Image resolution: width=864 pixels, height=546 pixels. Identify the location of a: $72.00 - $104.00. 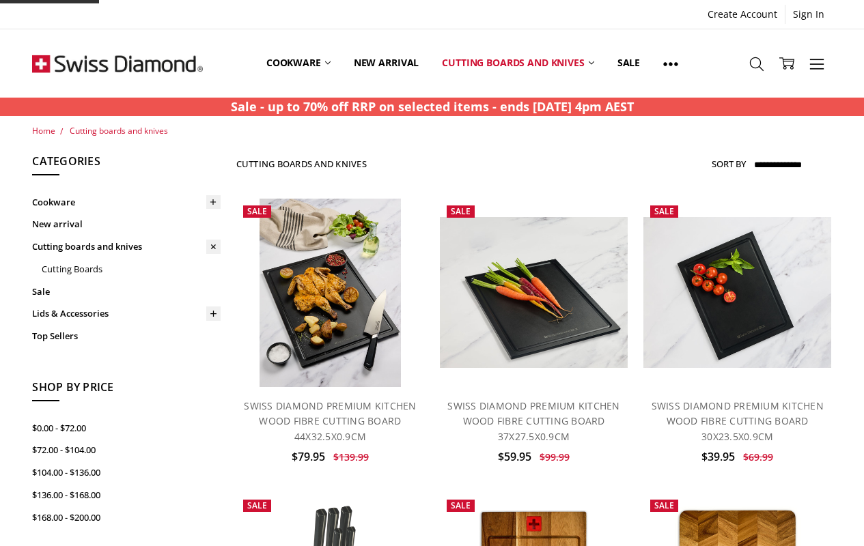
(126, 450).